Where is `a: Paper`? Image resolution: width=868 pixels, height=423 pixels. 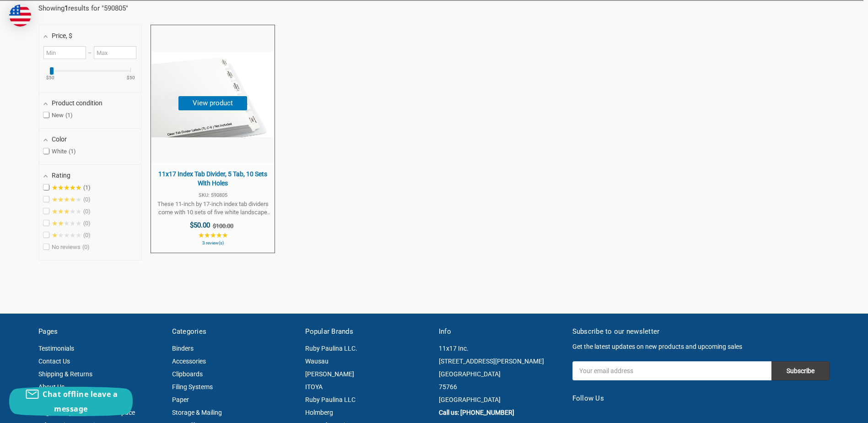
a: Paper is located at coordinates (180, 399).